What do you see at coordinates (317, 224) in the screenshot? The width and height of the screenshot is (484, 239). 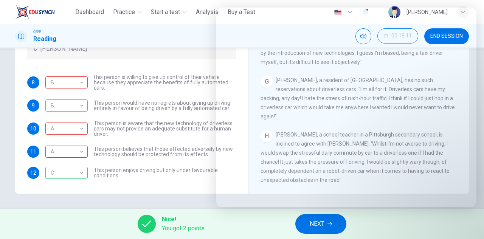 I see `span: NEXT` at bounding box center [317, 224].